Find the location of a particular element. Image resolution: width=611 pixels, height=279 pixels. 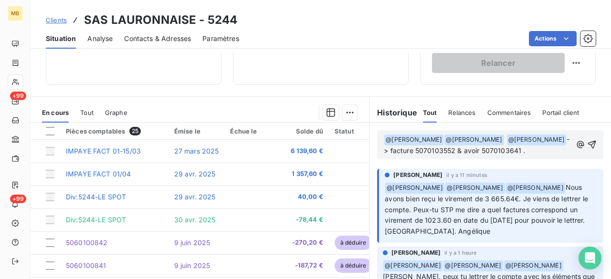

span: 40,00 € is located at coordinates (304, 197).